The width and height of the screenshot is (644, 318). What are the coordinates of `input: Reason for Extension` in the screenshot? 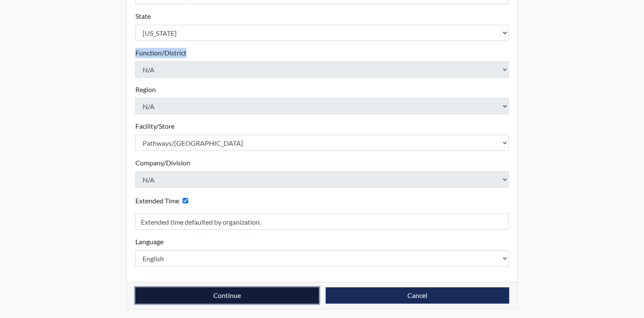 It's located at (322, 222).